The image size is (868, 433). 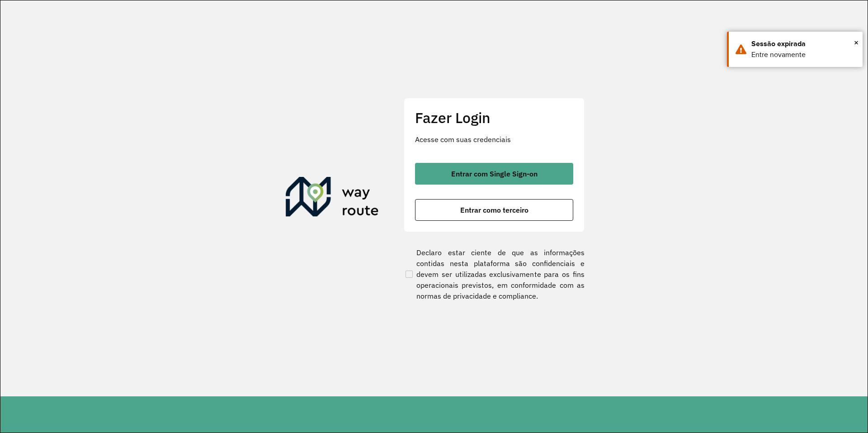 I want to click on button: Close, so click(x=856, y=42).